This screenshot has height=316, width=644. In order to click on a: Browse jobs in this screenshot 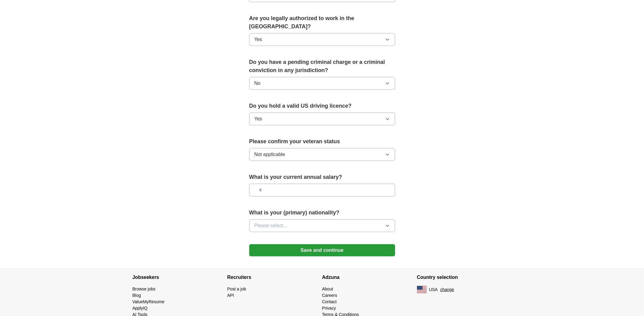, I will do `click(144, 289)`.